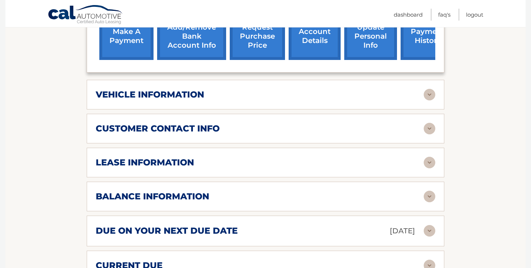  What do you see at coordinates (192, 36) in the screenshot?
I see `a: Add/Remove bank account info` at bounding box center [192, 36].